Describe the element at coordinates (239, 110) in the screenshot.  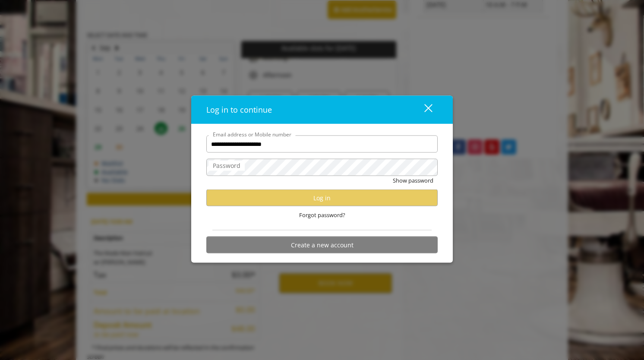
I see `span: Log in to continue` at that location.